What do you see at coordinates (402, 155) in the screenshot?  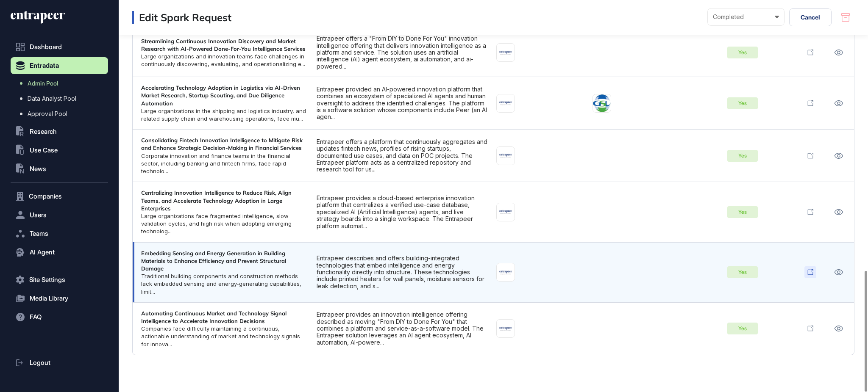 I see `a: Entrapeer offers a platform that continuously aggregates and updates fintech news, profiles of ri...` at bounding box center [402, 155].